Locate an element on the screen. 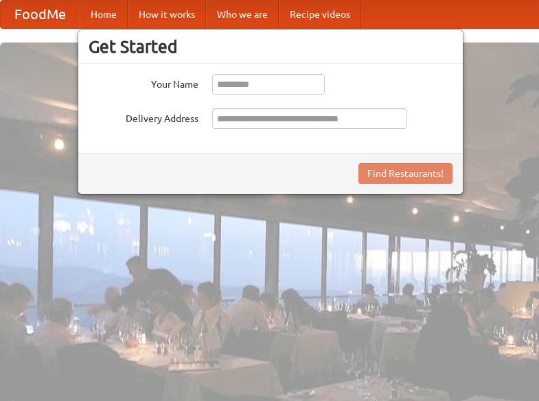 The width and height of the screenshot is (539, 401). a: FoodMe is located at coordinates (40, 14).